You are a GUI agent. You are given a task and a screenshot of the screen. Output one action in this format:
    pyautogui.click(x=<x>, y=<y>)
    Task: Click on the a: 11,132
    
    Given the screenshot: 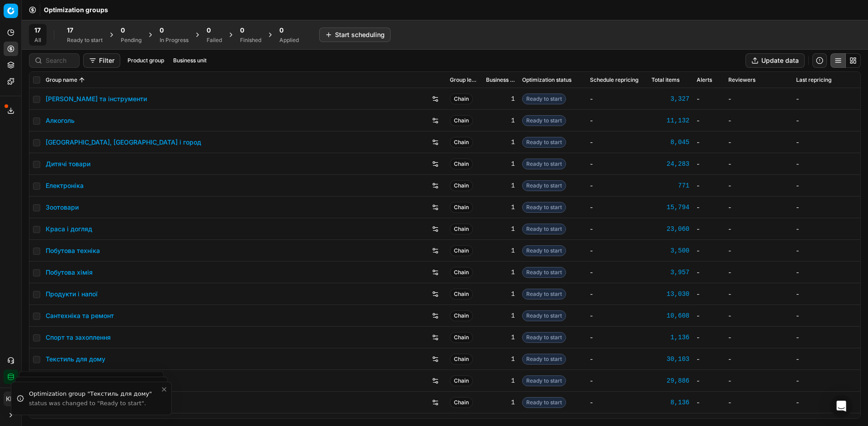 What is the action you would take?
    pyautogui.click(x=670, y=121)
    